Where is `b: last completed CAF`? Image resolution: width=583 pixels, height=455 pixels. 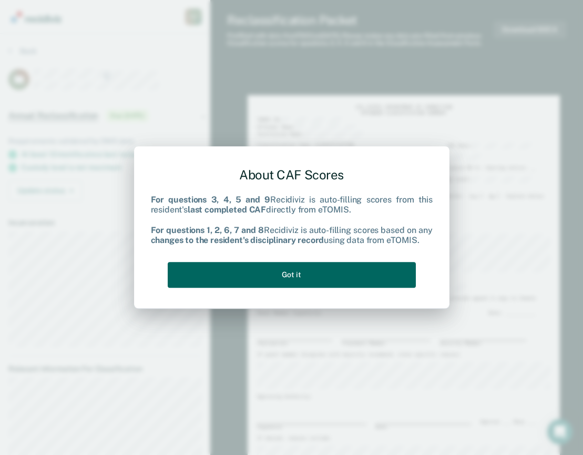
b: last completed CAF is located at coordinates (227, 210).